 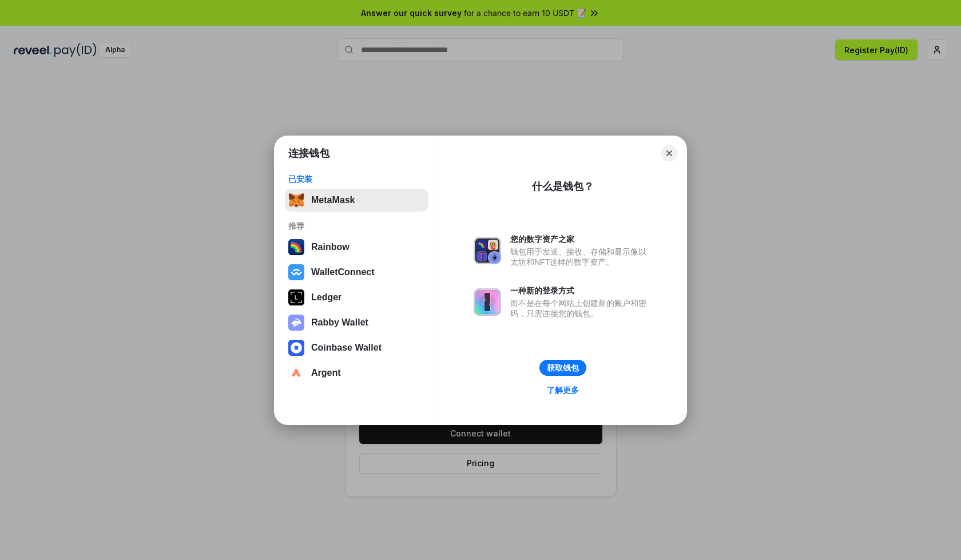 What do you see at coordinates (356, 323) in the screenshot?
I see `button: Rabby Wallet` at bounding box center [356, 323].